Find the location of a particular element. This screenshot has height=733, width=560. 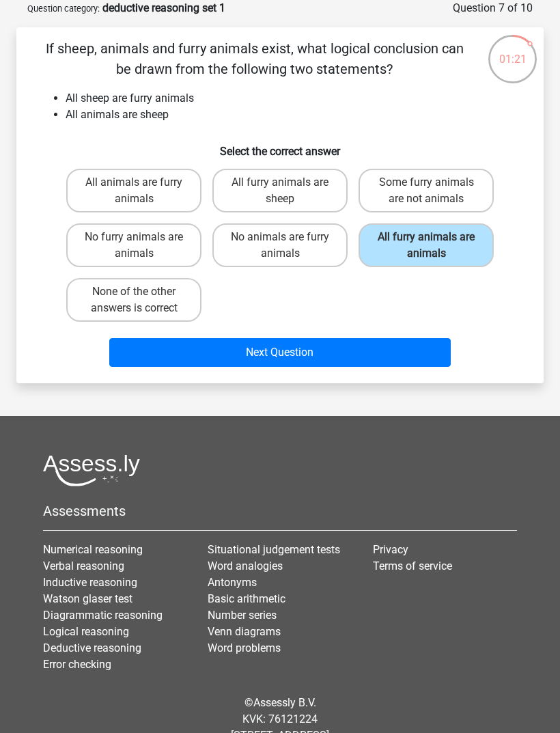

a: Error checking is located at coordinates (78, 664).